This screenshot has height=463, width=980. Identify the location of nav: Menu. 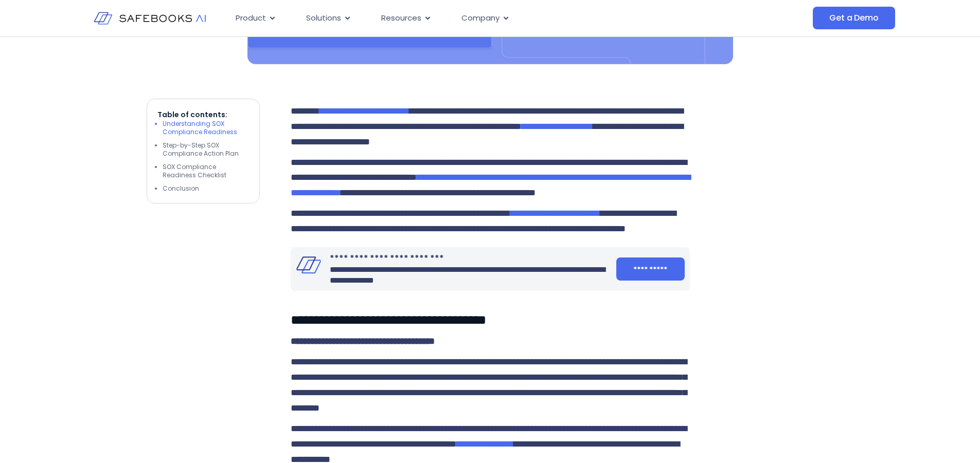
(469, 18).